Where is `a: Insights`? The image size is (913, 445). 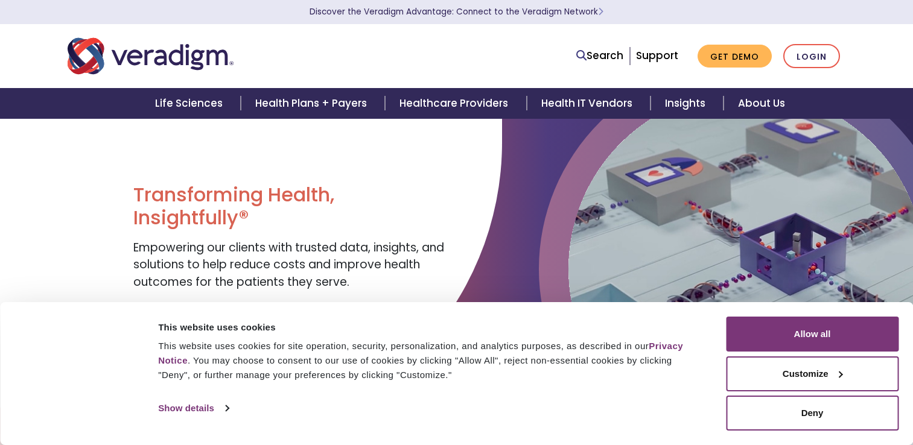
a: Insights is located at coordinates (686, 103).